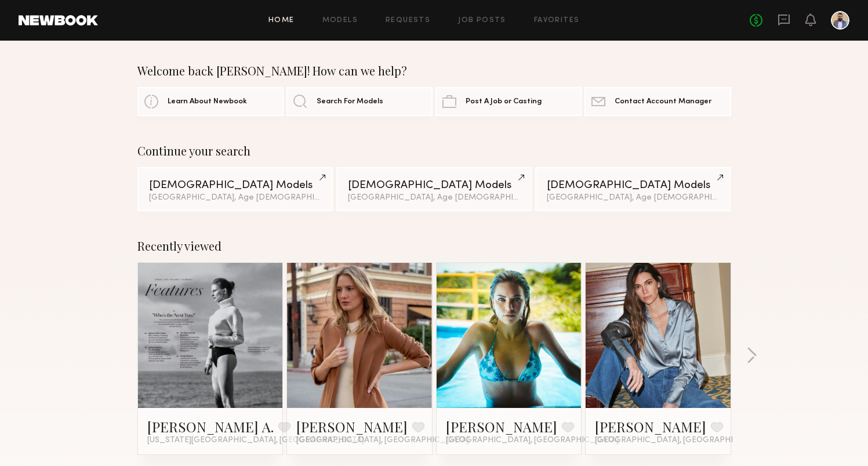 The height and width of the screenshot is (466, 868). Describe the element at coordinates (663, 102) in the screenshot. I see `span: Contact Account Manager` at that location.